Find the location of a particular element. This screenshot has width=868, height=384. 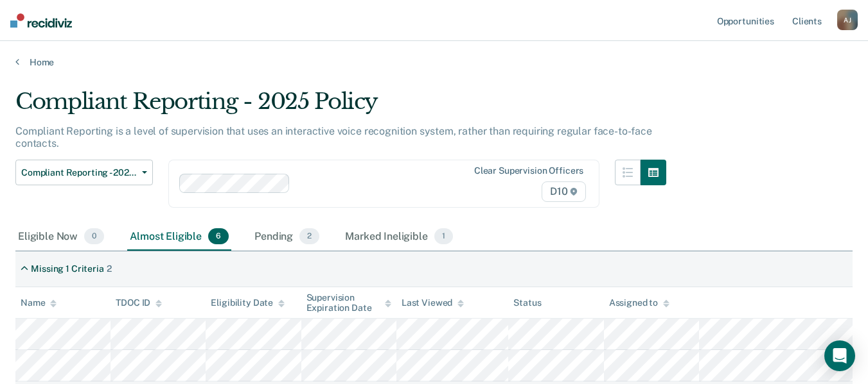

p: Compliant Reporting is a level of supervision that uses an interactive voice recognition system, ... is located at coordinates (333, 137).